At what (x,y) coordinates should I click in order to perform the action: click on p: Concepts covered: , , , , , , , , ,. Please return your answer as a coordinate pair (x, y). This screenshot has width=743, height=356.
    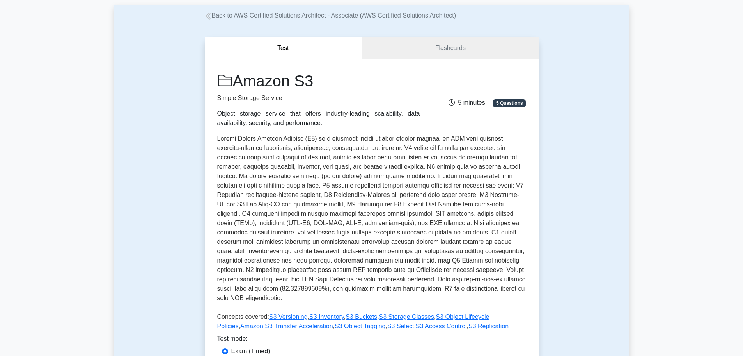
    Looking at the image, I should click on (372, 323).